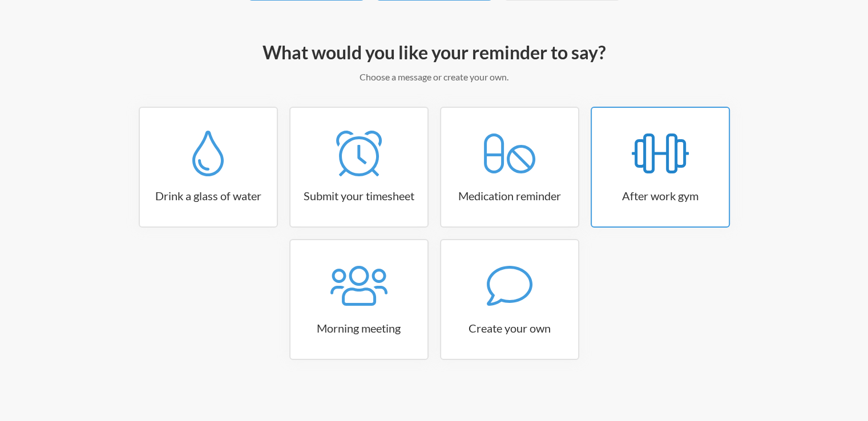 Image resolution: width=868 pixels, height=421 pixels. What do you see at coordinates (434, 52) in the screenshot?
I see `h2: What would you like your reminder to say?` at bounding box center [434, 52].